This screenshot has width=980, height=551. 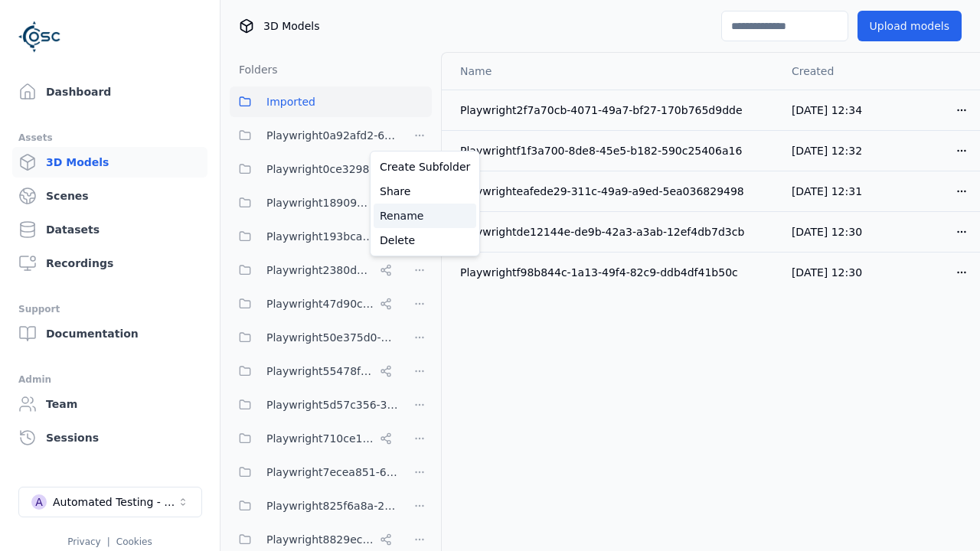 I want to click on div: Rename, so click(x=425, y=215).